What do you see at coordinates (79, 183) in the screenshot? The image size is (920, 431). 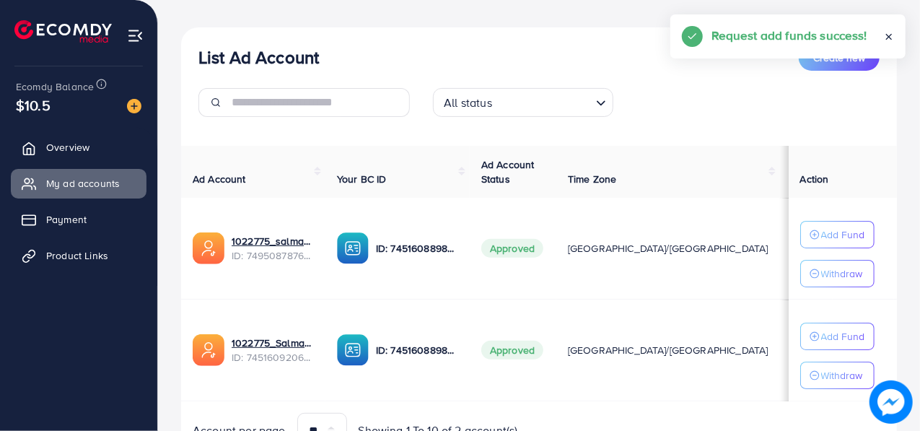 I see `a: My ad accounts` at bounding box center [79, 183].